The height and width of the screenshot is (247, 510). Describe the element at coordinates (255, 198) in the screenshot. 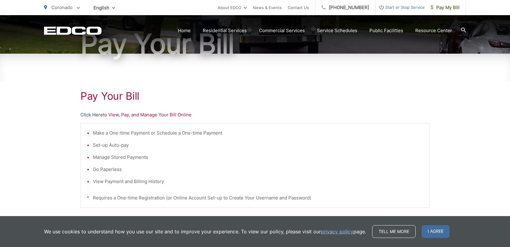

I see `p: * Requires a One-time Registration (or Online Account Set-up to Create Your Username and Password)` at that location.